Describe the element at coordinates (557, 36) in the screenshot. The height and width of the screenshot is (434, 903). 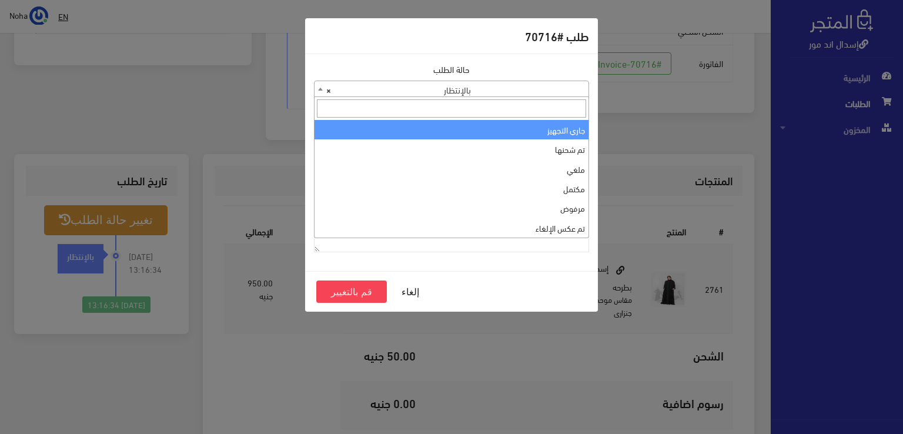
I see `h5: طلب #70716` at that location.